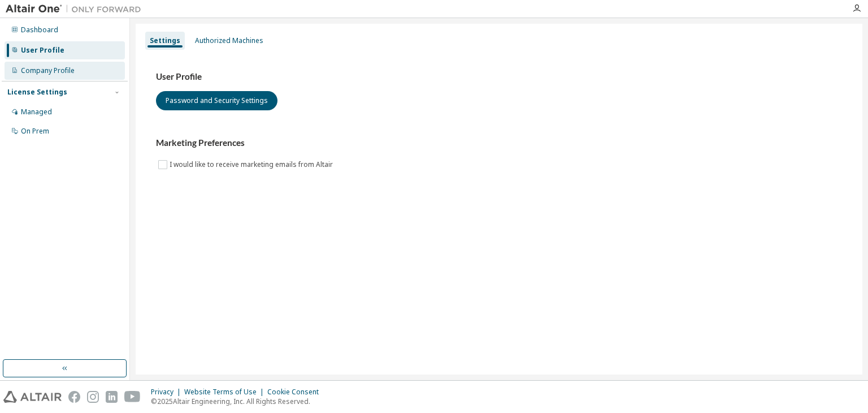 This screenshot has width=868, height=413. What do you see at coordinates (167, 392) in the screenshot?
I see `div: Privacy` at bounding box center [167, 392].